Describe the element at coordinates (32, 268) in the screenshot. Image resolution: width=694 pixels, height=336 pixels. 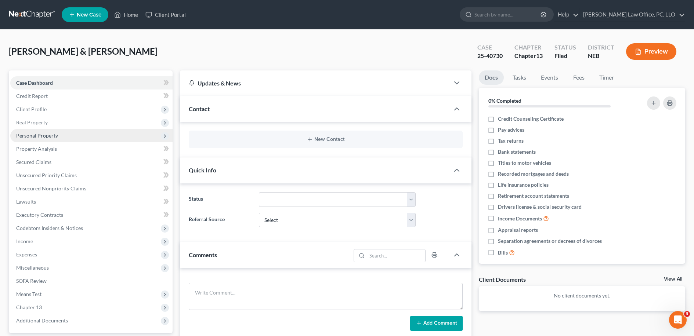
I see `span: Miscellaneous` at that location.